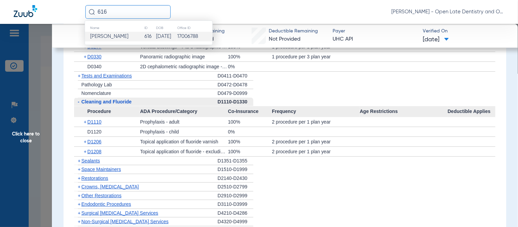  Describe the element at coordinates (106, 204) in the screenshot. I see `span: Endodontic Procedures` at that location.